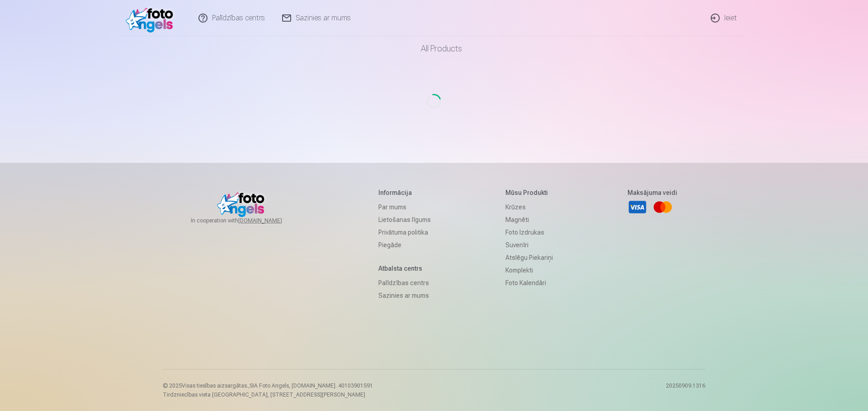 Image resolution: width=868 pixels, height=411 pixels. What do you see at coordinates (528, 270) in the screenshot?
I see `a: Komplekti` at bounding box center [528, 270].